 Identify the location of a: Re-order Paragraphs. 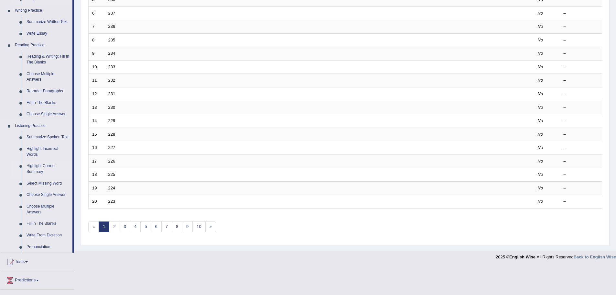
(48, 91).